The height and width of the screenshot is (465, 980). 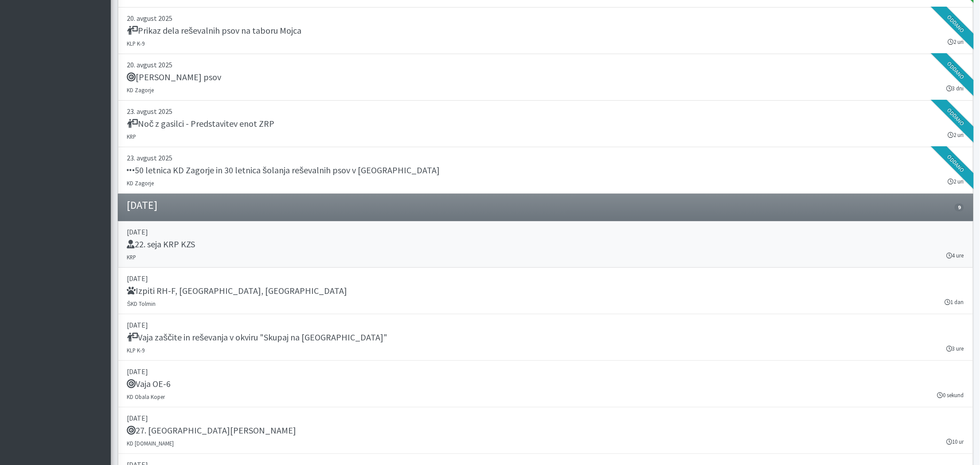 What do you see at coordinates (960, 207) in the screenshot?
I see `span: 9` at bounding box center [960, 207].